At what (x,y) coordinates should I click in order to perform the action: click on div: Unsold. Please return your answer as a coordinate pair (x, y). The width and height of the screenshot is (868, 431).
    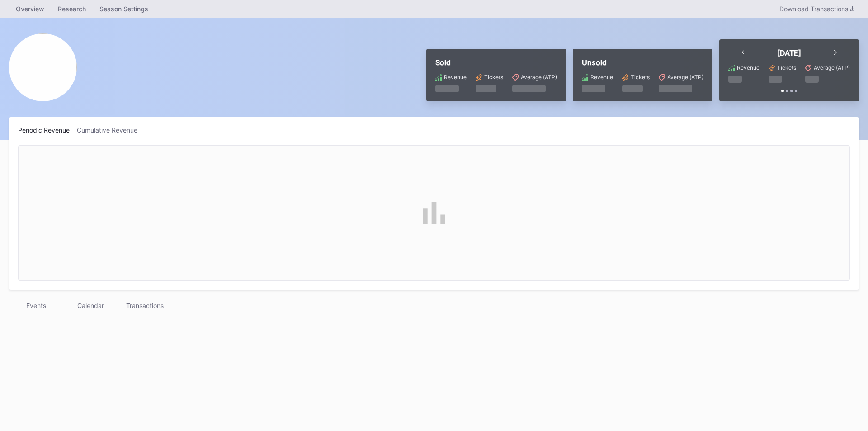
    Looking at the image, I should click on (643, 63).